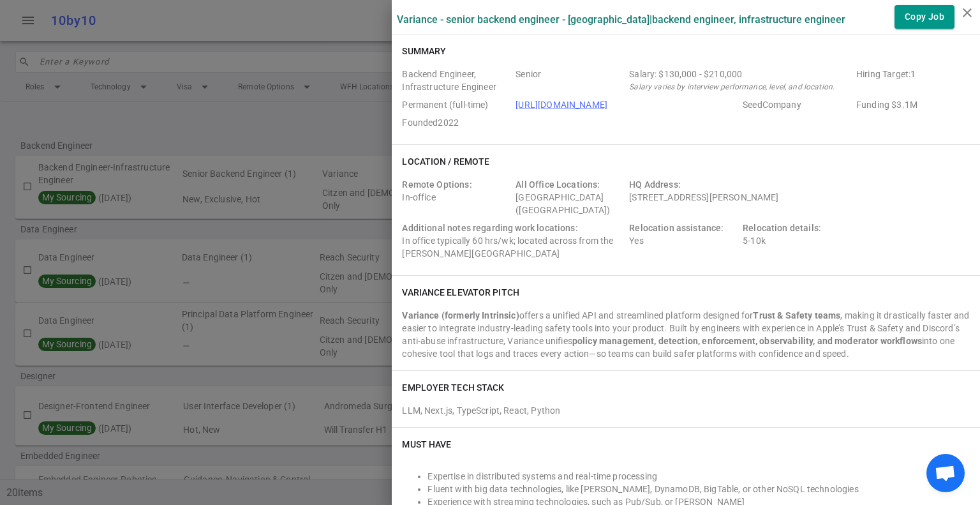 The image size is (980, 505). What do you see at coordinates (797, 240) in the screenshot?
I see `div: 5-10k` at bounding box center [797, 240].